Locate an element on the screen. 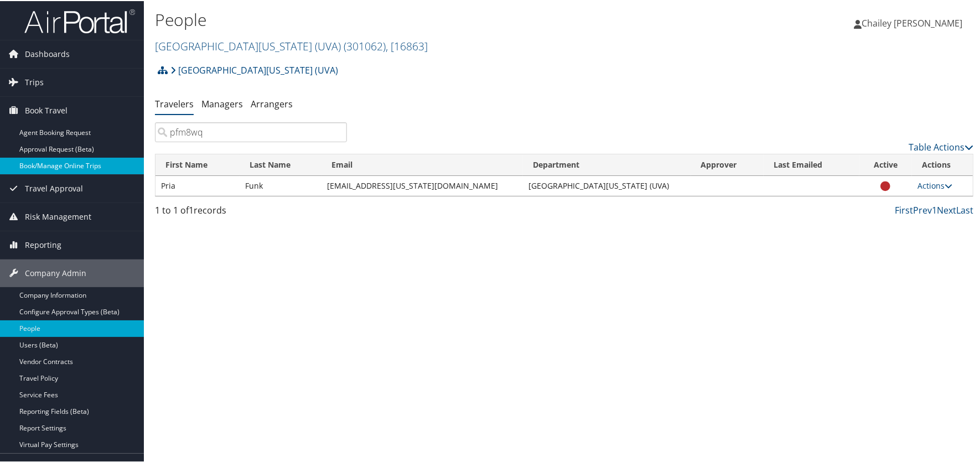 The width and height of the screenshot is (980, 462). a: Managers is located at coordinates (222, 103).